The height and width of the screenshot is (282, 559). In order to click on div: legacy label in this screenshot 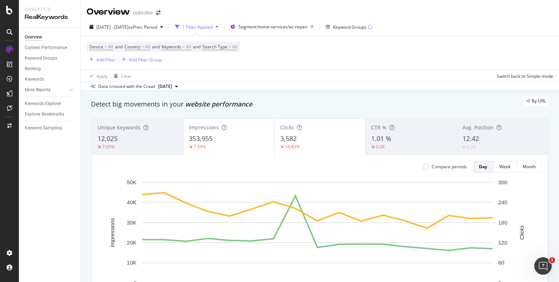, I will do `click(536, 101)`.